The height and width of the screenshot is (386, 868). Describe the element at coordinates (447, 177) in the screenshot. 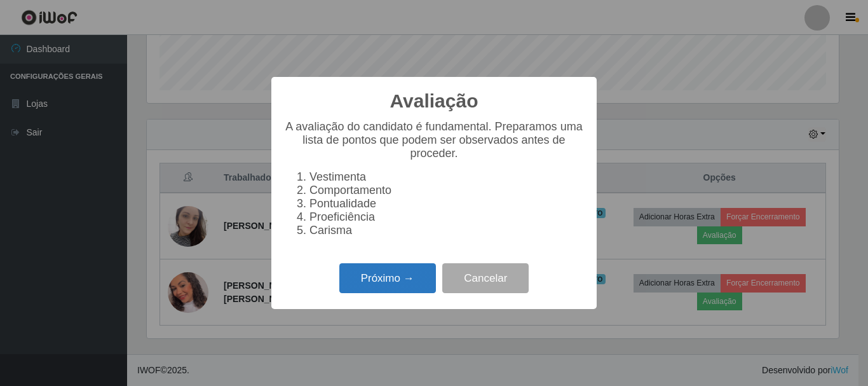

I see `li: Vestimenta` at that location.